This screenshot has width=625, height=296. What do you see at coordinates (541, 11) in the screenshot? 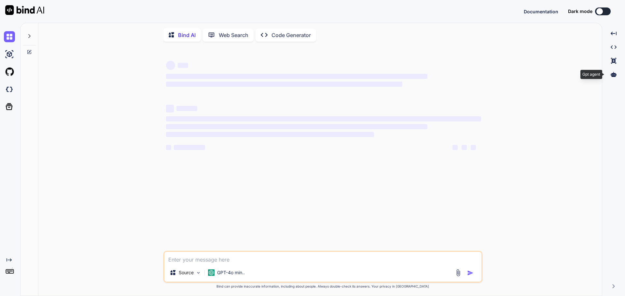
I see `span: Documentation` at bounding box center [541, 11].